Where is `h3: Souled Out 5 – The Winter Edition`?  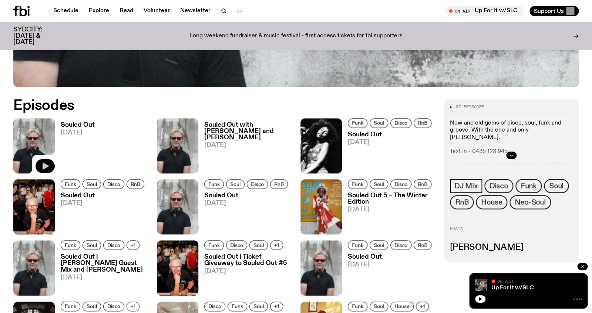 h3: Souled Out 5 – The Winter Edition is located at coordinates (391, 199).